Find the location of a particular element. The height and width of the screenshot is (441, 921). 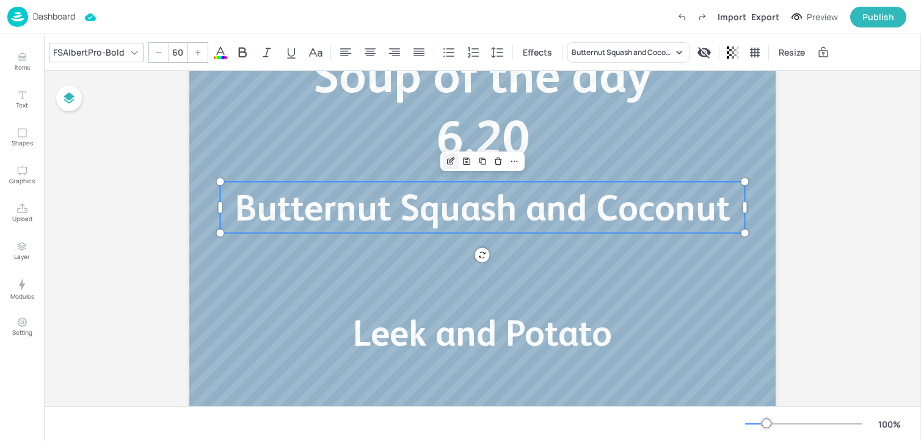

span: Soup of the day is located at coordinates (482, 75).